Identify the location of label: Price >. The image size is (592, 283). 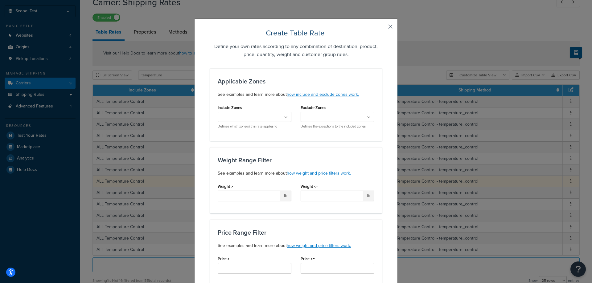
(224, 259).